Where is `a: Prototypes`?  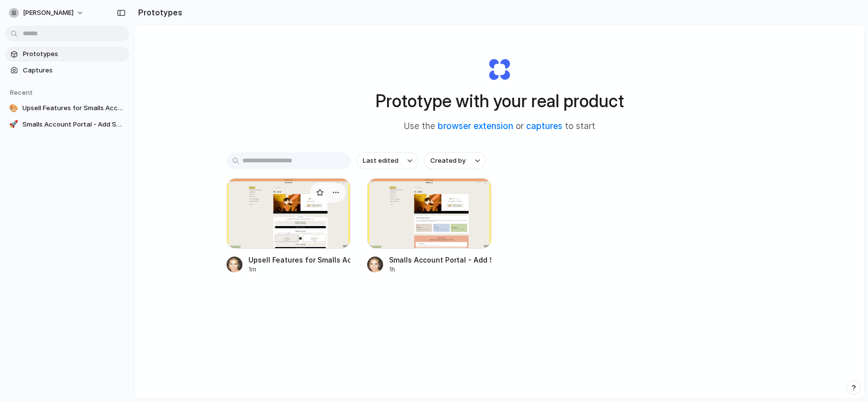 a: Prototypes is located at coordinates (67, 54).